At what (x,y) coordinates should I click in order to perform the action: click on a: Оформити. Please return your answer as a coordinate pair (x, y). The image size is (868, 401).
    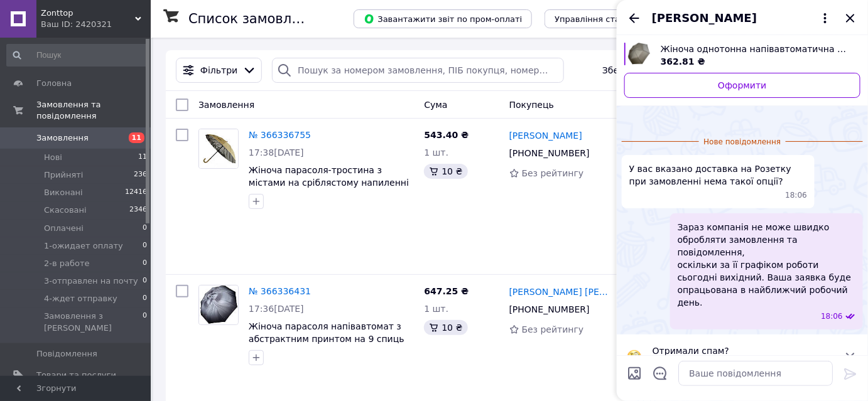
    Looking at the image, I should click on (742, 86).